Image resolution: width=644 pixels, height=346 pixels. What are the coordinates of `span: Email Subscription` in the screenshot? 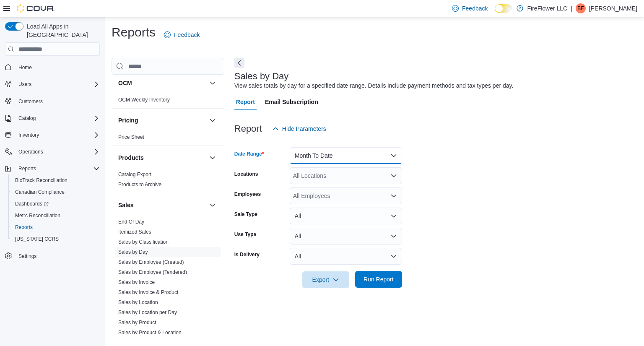 It's located at (292, 102).